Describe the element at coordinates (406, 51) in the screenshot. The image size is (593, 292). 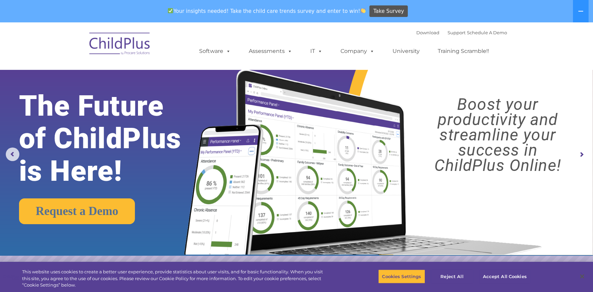
I see `a: University` at that location.